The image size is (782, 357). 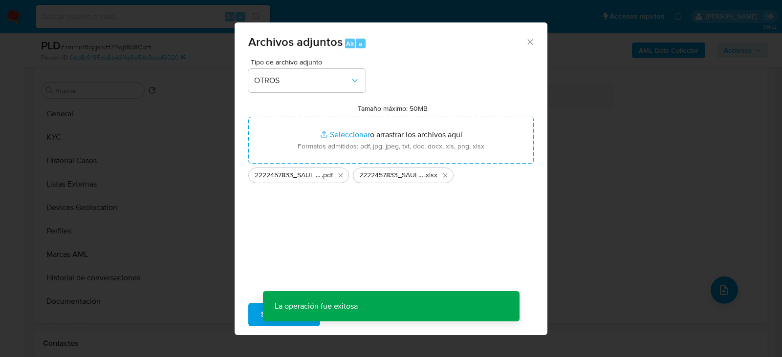 I want to click on p: La operación fue exitosa, so click(x=316, y=306).